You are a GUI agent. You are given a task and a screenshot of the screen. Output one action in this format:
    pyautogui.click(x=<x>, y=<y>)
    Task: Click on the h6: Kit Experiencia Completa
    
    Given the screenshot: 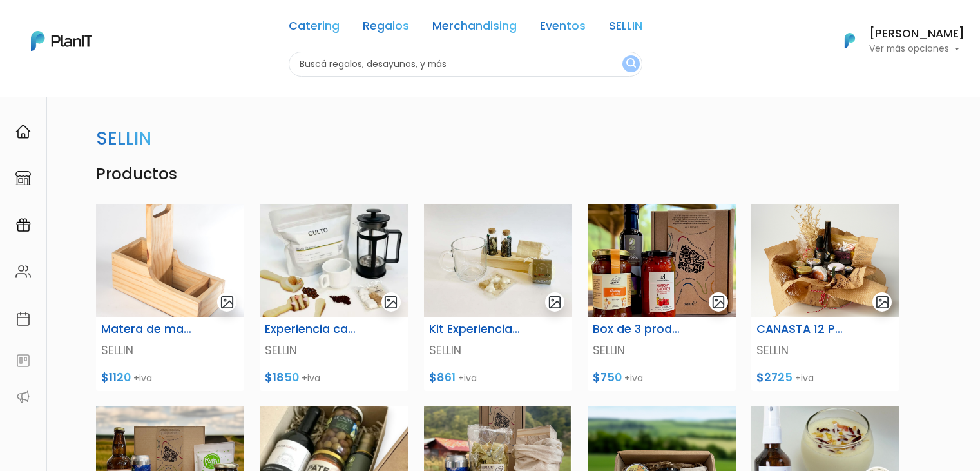 What is the action you would take?
    pyautogui.click(x=475, y=329)
    